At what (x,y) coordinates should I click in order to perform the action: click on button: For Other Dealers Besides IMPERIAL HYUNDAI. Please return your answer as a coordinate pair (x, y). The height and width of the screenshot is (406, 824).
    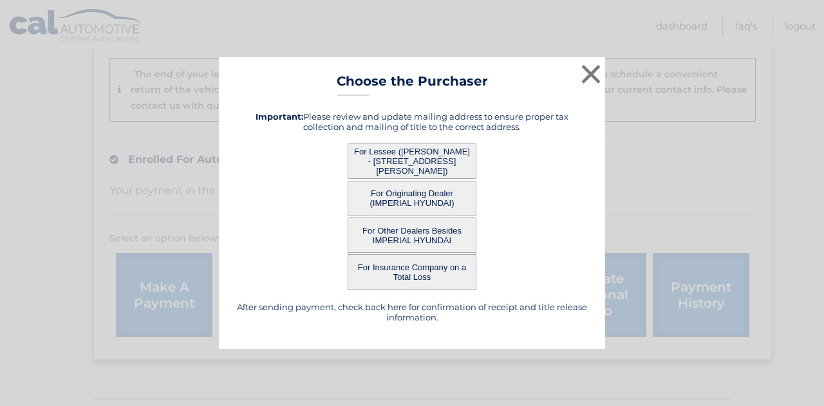
    Looking at the image, I should click on (412, 235).